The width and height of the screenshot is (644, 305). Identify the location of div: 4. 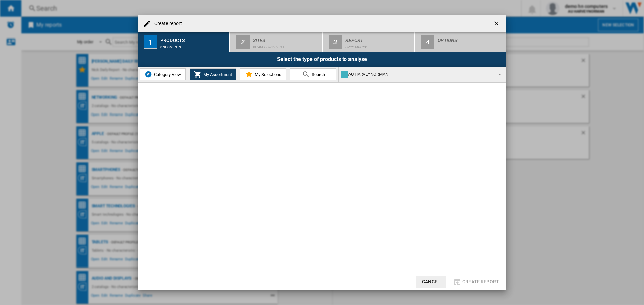
(428, 42).